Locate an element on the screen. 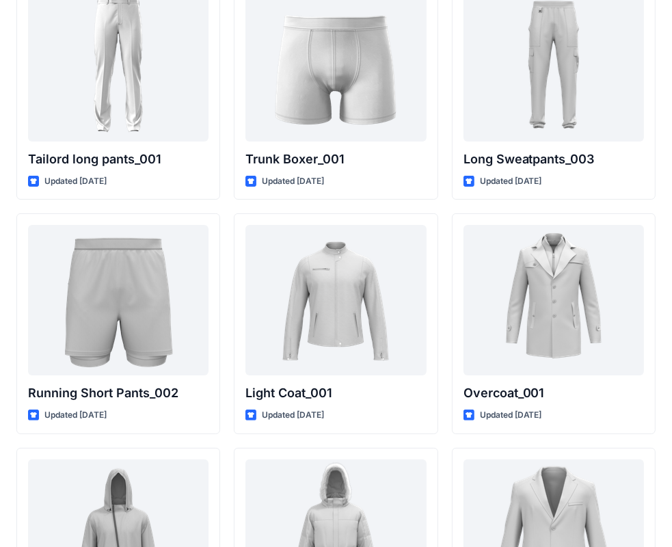  p: Overcoat_001 is located at coordinates (554, 393).